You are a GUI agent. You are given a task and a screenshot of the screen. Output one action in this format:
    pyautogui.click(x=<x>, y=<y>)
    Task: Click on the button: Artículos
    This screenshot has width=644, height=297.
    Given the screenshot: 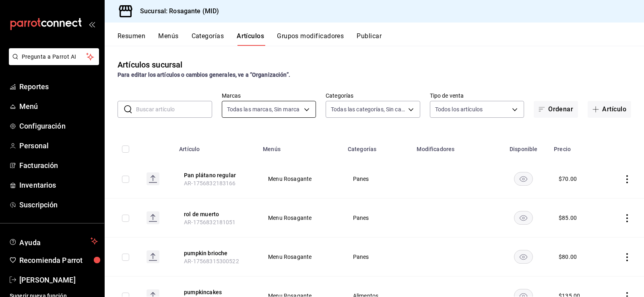 What is the action you would take?
    pyautogui.click(x=251, y=39)
    